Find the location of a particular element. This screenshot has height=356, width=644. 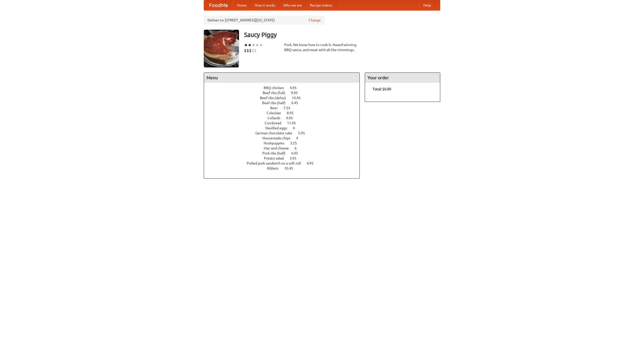

a: Beef ribs (half) 6.45 is located at coordinates (285, 103).